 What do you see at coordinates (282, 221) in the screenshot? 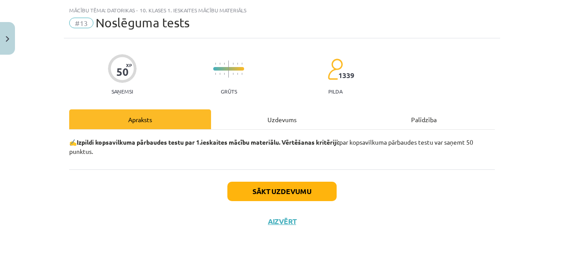
I see `button: Aizvērt` at bounding box center [282, 221].